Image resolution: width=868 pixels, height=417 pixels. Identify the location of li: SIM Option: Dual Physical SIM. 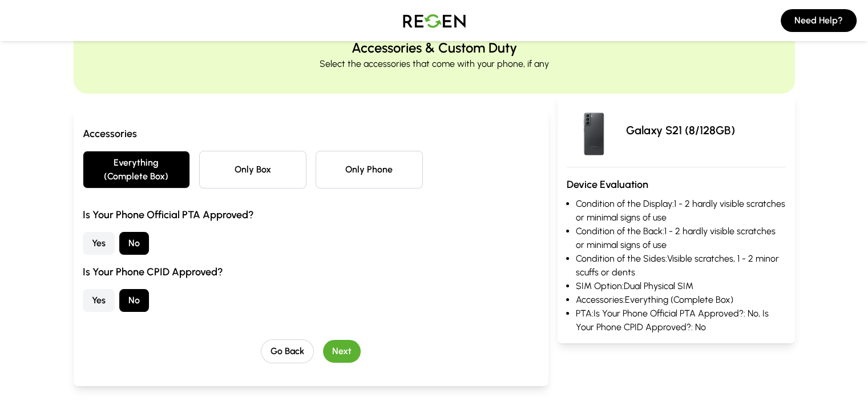
(681, 286).